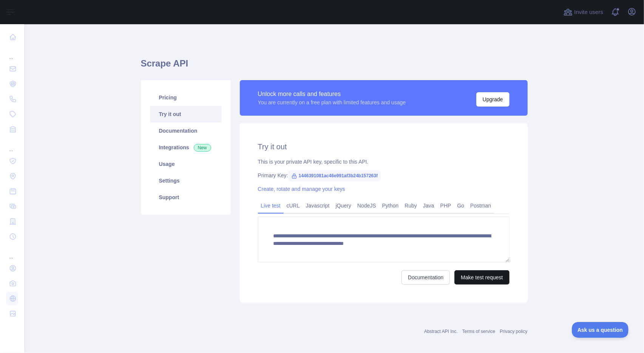 The image size is (644, 353). Describe the element at coordinates (335, 176) in the screenshot. I see `span: 1446391081ac46e991af3b24b157263f` at that location.